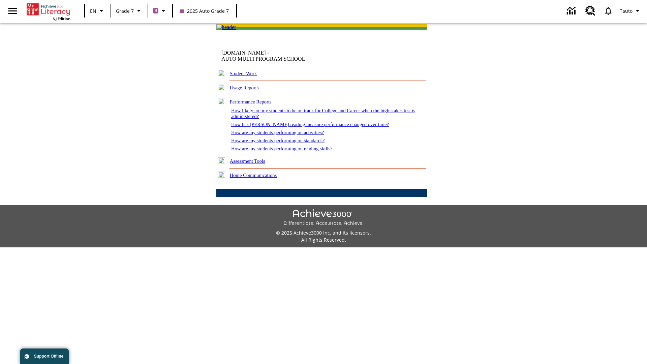  I want to click on span: Grade 7, so click(125, 11).